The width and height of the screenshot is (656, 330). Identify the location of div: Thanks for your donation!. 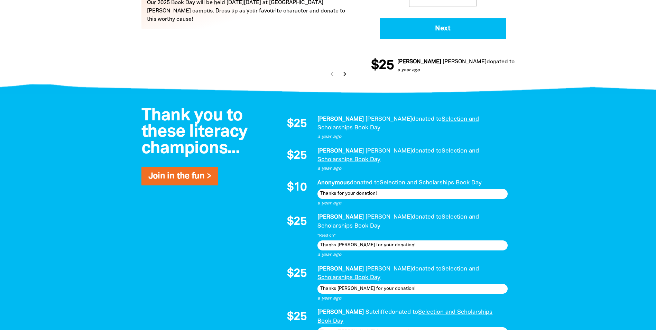
(412, 194).